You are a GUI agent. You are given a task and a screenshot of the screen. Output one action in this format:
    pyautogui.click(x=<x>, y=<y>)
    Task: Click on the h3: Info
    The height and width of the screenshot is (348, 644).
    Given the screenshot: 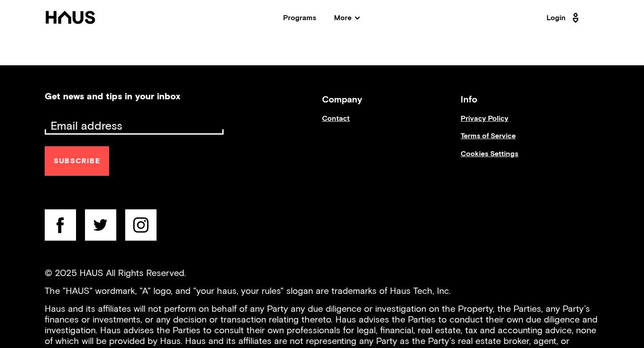 What is the action you would take?
    pyautogui.click(x=530, y=100)
    